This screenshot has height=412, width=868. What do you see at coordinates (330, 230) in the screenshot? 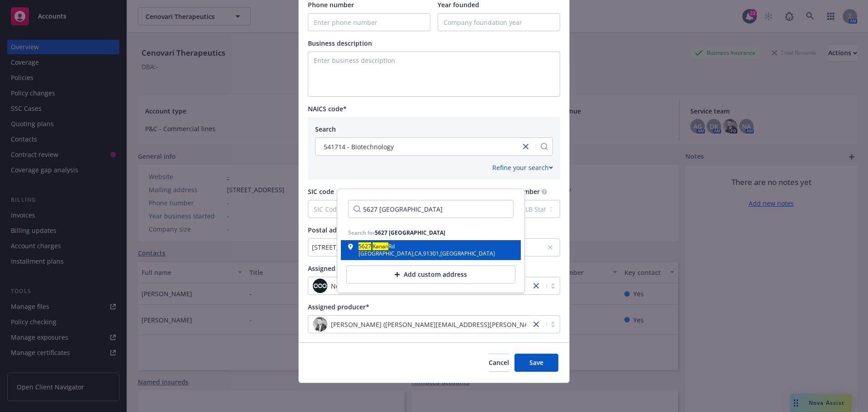
I see `span: Postal address` at bounding box center [330, 230].